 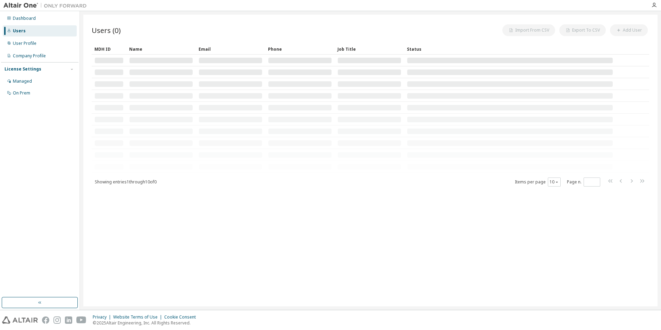 I want to click on div: Status, so click(x=510, y=49).